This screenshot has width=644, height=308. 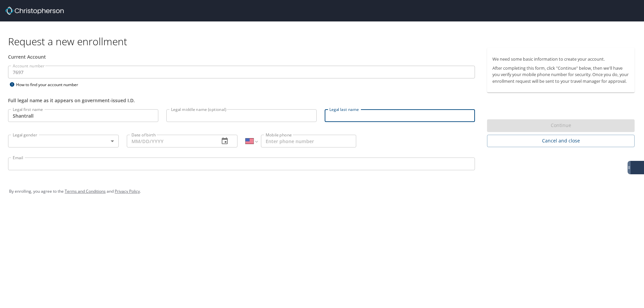 I want to click on div: Full legal name as it appears on government-issued I.D., so click(x=242, y=100).